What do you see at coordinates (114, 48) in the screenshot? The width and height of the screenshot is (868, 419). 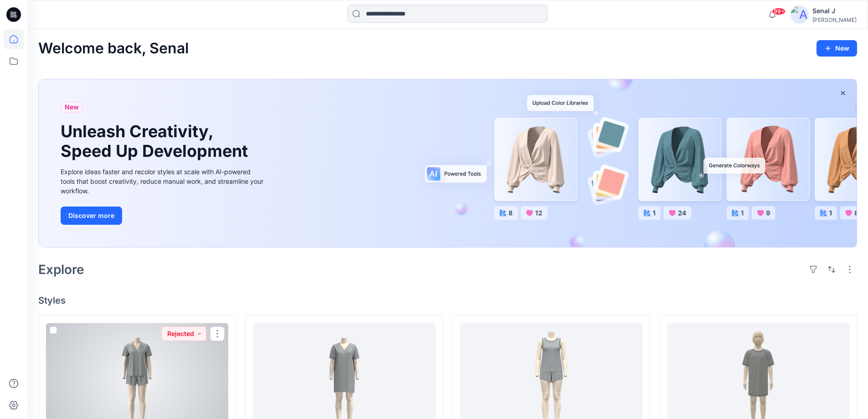 I see `h2: Welcome back, Senal` at bounding box center [114, 48].